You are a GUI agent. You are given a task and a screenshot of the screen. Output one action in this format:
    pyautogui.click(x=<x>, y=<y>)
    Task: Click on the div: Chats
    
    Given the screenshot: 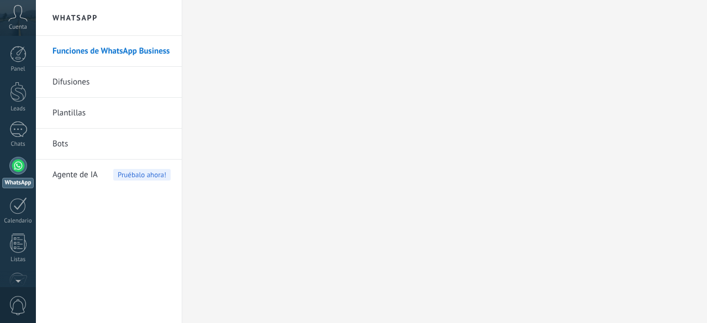 What is the action you would take?
    pyautogui.click(x=18, y=144)
    